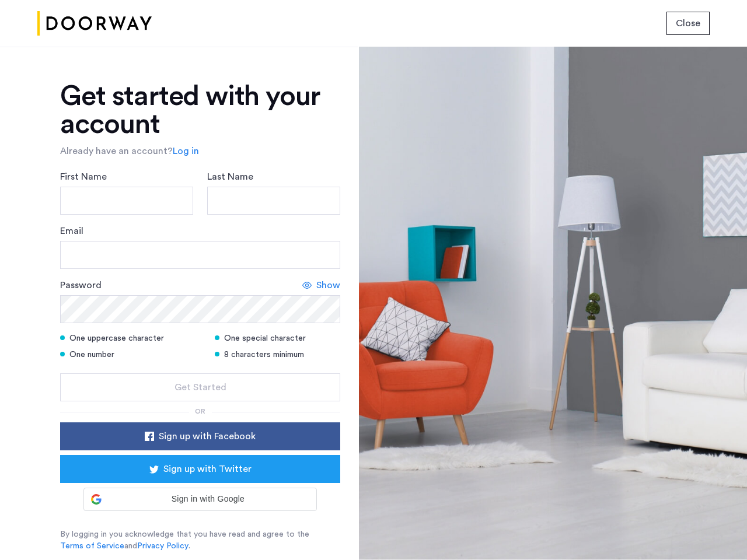 The width and height of the screenshot is (747, 560). Describe the element at coordinates (185, 151) in the screenshot. I see `a: Log in` at that location.